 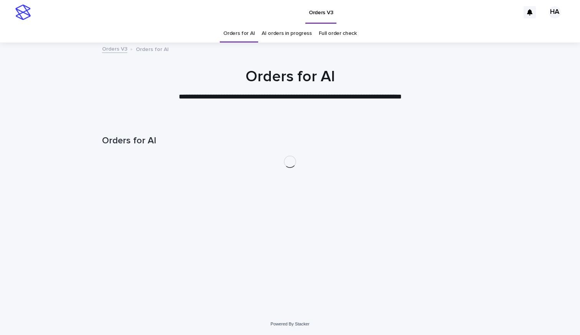 What do you see at coordinates (555, 12) in the screenshot?
I see `div: HA` at bounding box center [555, 12].